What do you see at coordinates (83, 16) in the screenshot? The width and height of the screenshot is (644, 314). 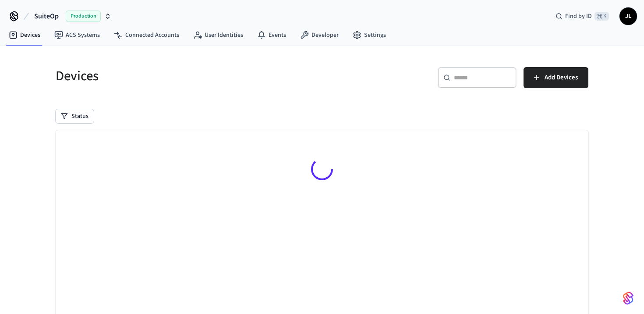 I see `span: Production` at bounding box center [83, 16].